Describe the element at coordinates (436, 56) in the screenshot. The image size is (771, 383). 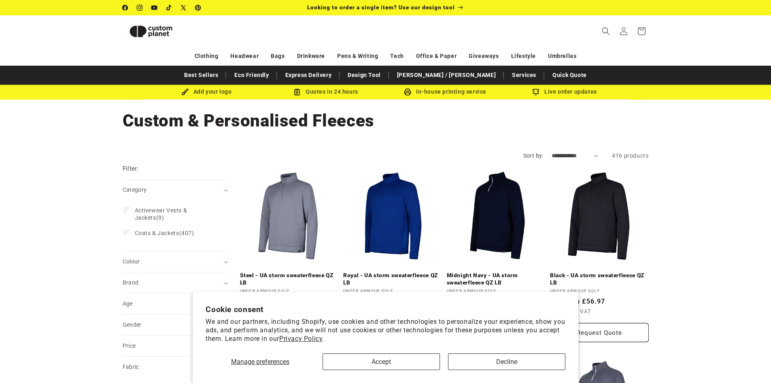
I see `a: Office & Paper` at that location.